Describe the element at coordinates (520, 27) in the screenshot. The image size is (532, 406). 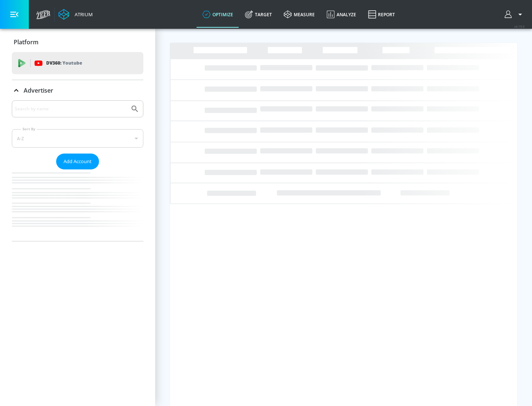
I see `span: v 4.19.0` at that location.